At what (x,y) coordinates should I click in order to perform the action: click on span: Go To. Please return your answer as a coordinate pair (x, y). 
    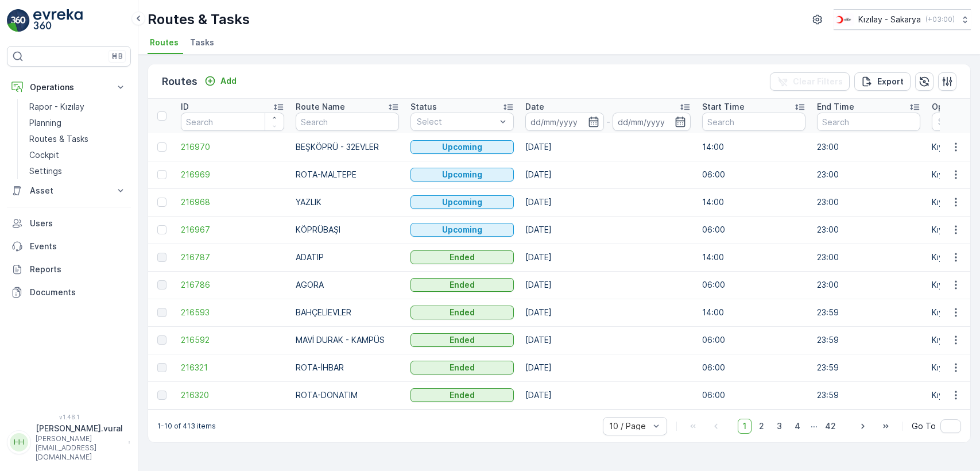
    Looking at the image, I should click on (924, 426).